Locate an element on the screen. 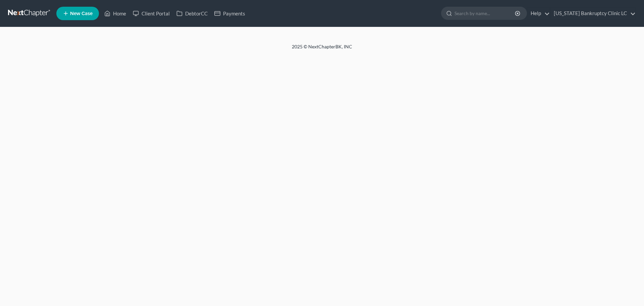  a: DebtorCC is located at coordinates (192, 13).